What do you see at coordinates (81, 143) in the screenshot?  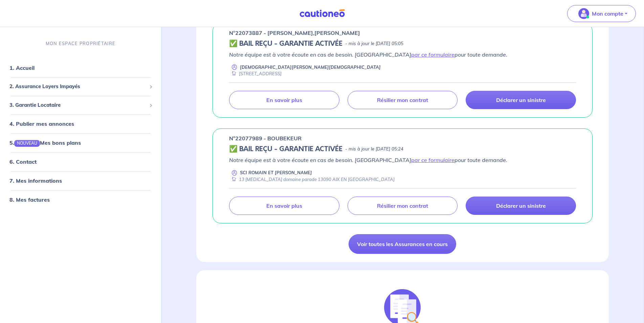 I see `div: 5.NOUVEAUMes bons plans` at bounding box center [81, 143].